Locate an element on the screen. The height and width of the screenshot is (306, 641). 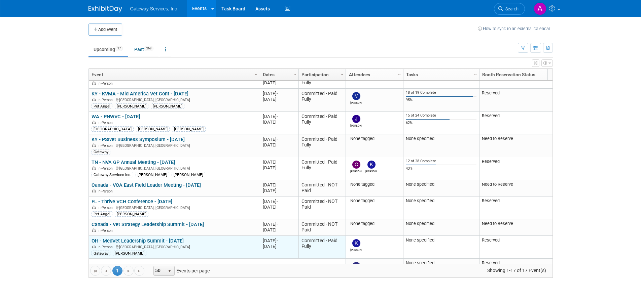
div: Chris Nelson is located at coordinates (356, 171).